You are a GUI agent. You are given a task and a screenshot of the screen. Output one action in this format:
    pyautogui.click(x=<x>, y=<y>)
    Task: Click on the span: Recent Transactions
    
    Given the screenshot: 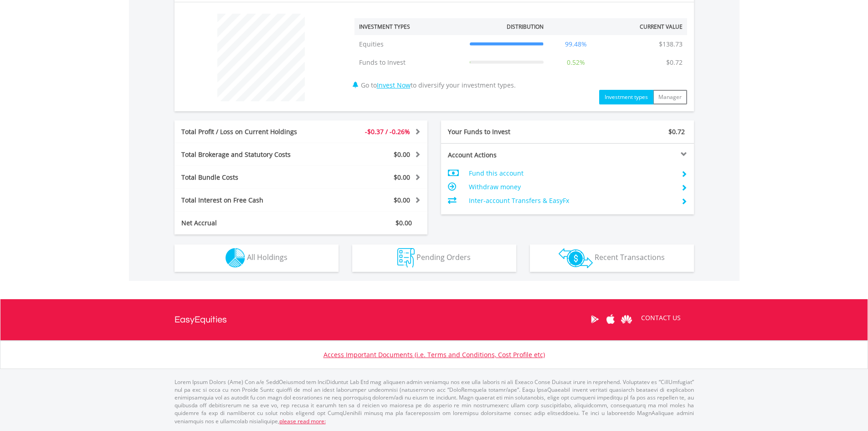 What is the action you would take?
    pyautogui.click(x=630, y=258)
    